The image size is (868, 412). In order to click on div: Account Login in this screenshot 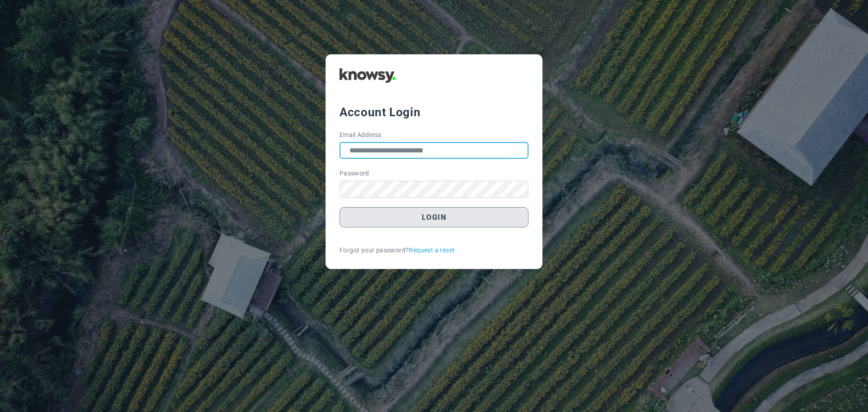, I will do `click(434, 112)`.